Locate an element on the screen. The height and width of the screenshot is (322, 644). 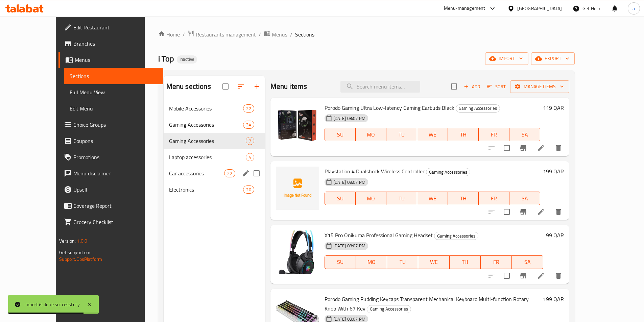
span: Playstation 4 Dualshock Wireless Controller is located at coordinates (375, 171).